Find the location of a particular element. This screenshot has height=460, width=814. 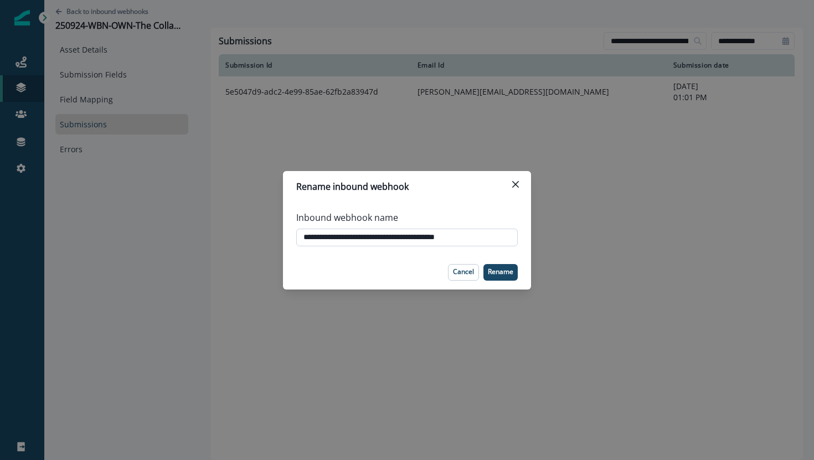

button: Cancel is located at coordinates (464, 272).